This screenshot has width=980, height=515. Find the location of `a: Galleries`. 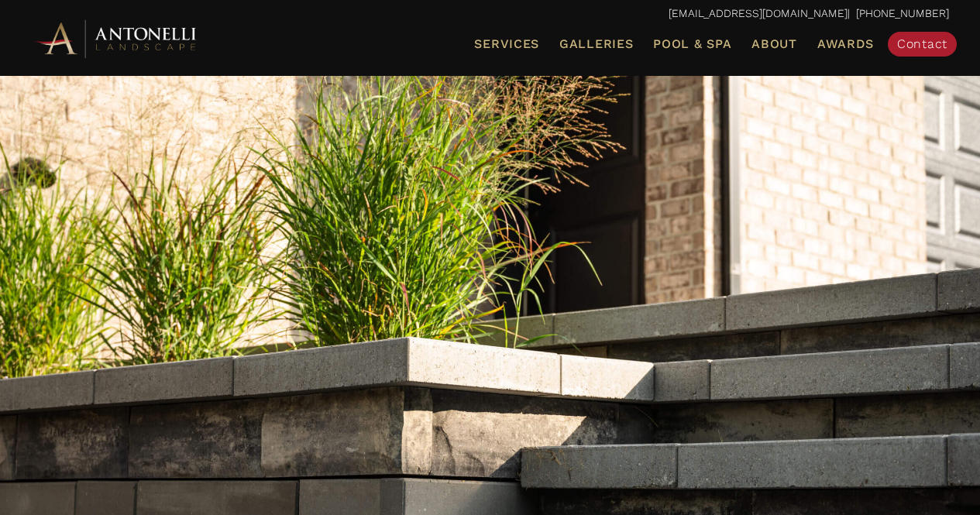

a: Galleries is located at coordinates (596, 44).